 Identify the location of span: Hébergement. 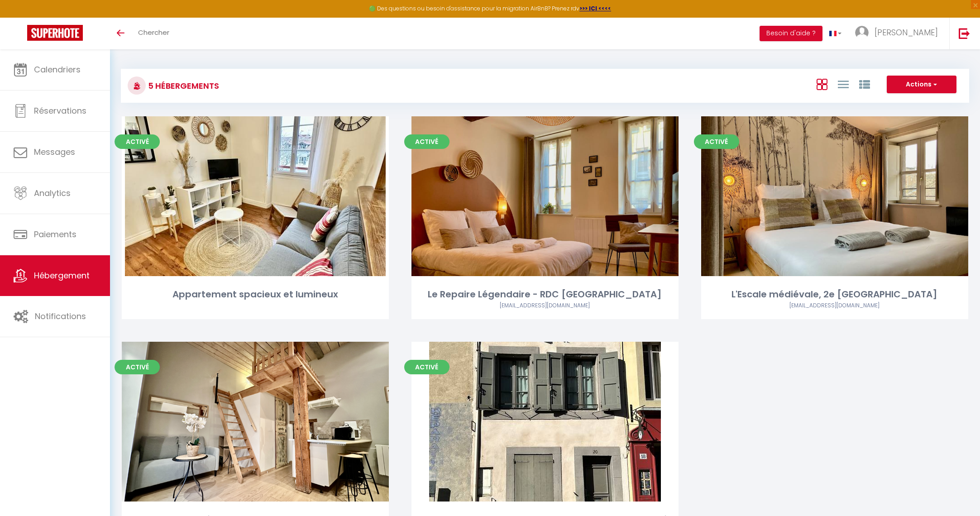
(62, 276).